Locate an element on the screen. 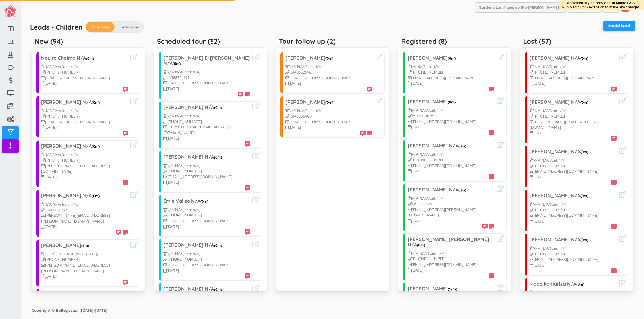 This screenshot has width=644, height=319. img: image is located at coordinates (10, 11).